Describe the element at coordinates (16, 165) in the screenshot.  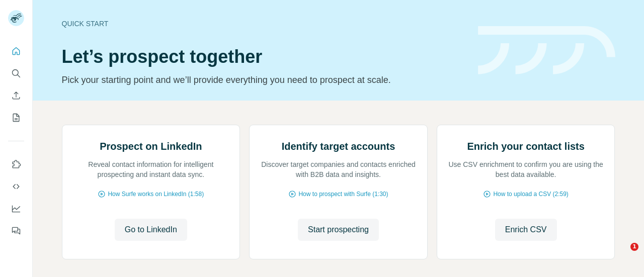
I see `button: Use Surfe on LinkedIn` at that location.